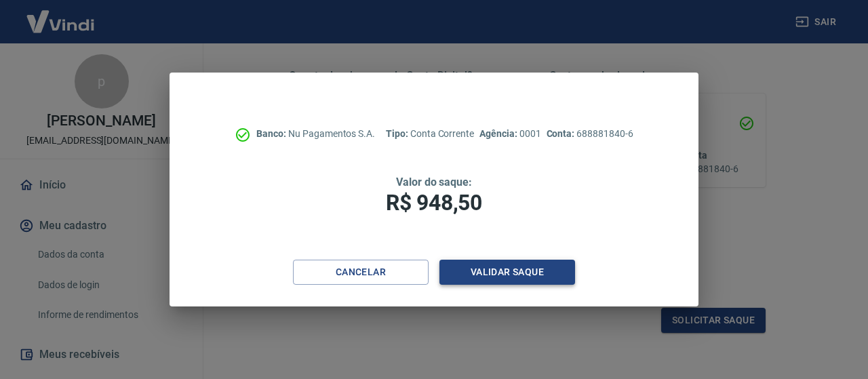 The height and width of the screenshot is (379, 868). Describe the element at coordinates (591, 133) in the screenshot. I see `p: 688881840-6` at that location.